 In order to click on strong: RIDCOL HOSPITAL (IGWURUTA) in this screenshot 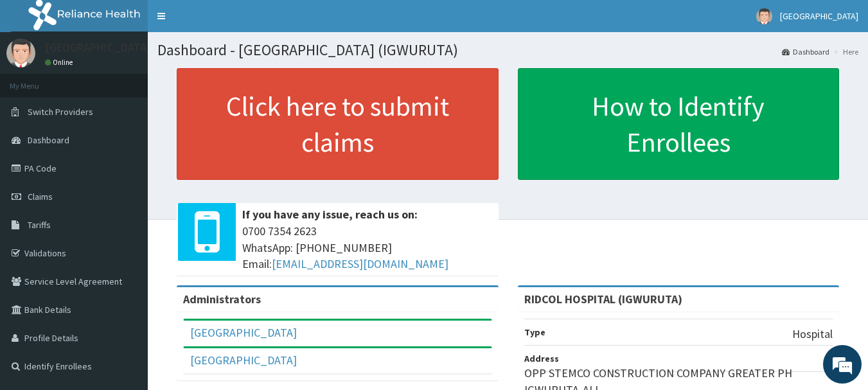, I will do `click(603, 298)`.